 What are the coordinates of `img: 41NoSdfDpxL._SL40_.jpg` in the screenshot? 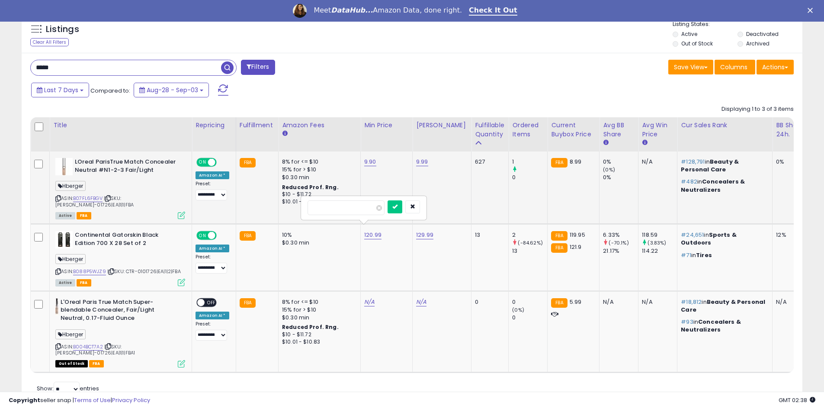 It's located at (64, 240).